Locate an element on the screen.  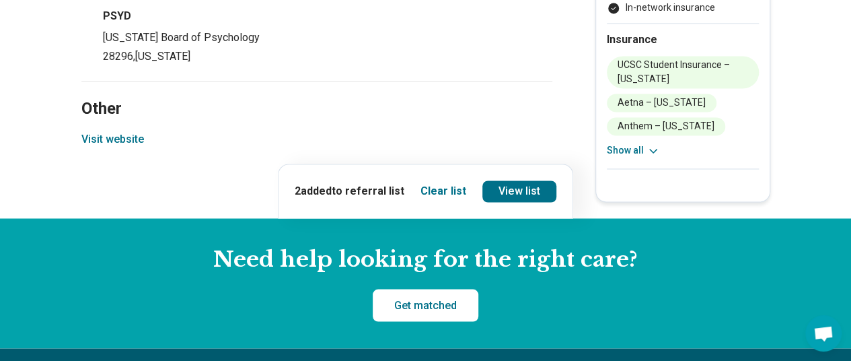
button: Visit website is located at coordinates (112, 139).